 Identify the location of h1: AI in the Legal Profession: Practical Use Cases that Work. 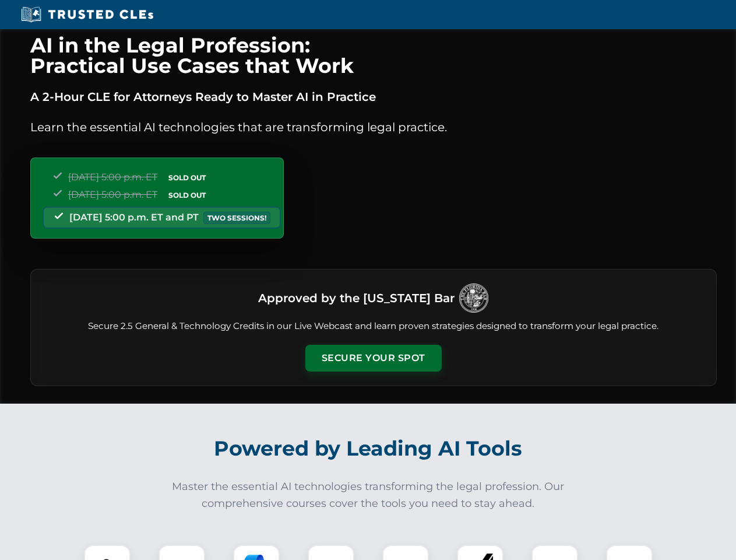
(374, 55).